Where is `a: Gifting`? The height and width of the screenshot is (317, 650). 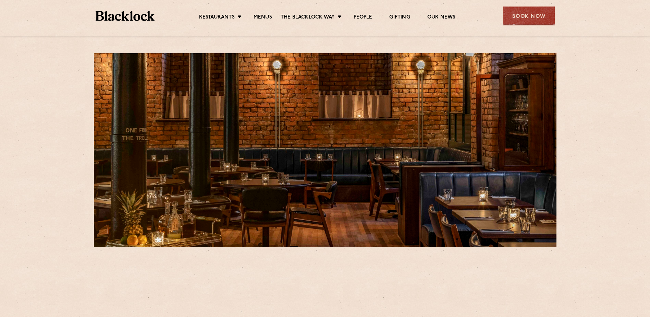
a: Gifting is located at coordinates (400, 18).